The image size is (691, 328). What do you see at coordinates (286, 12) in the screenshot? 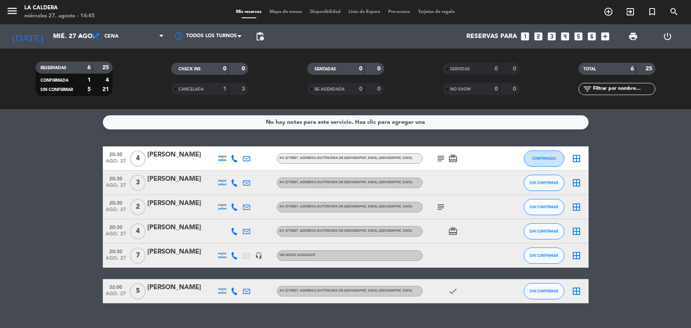
I see `span: Mapa de mesas` at bounding box center [286, 12].